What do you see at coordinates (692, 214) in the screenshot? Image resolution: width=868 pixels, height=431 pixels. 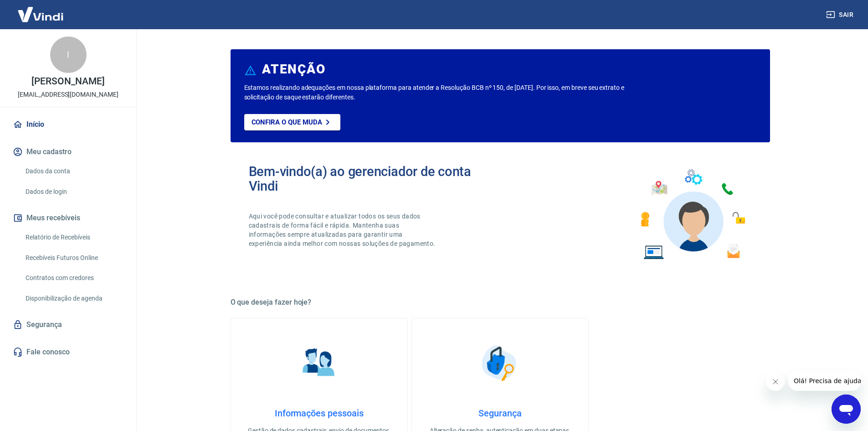 I see `img: Imagem de um avatar masculino com diversos icones exemplificando as funcionalidades do gerenciado...` at bounding box center [692, 214].